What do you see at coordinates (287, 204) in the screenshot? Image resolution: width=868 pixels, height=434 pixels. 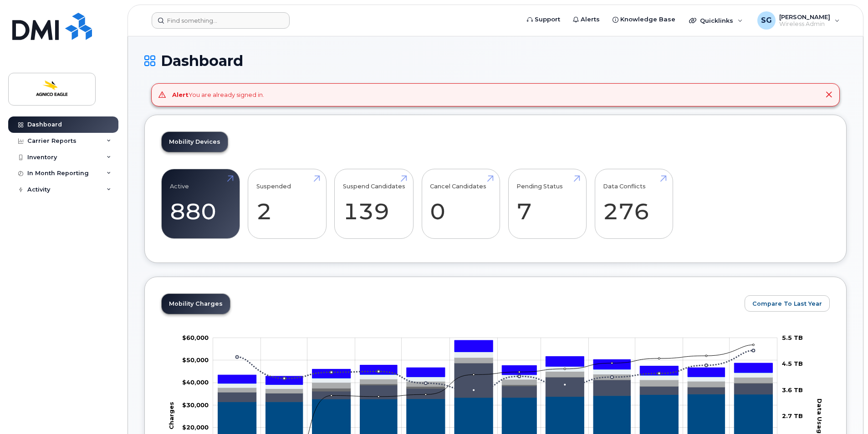 I see `a: Suspended 2` at bounding box center [287, 204].